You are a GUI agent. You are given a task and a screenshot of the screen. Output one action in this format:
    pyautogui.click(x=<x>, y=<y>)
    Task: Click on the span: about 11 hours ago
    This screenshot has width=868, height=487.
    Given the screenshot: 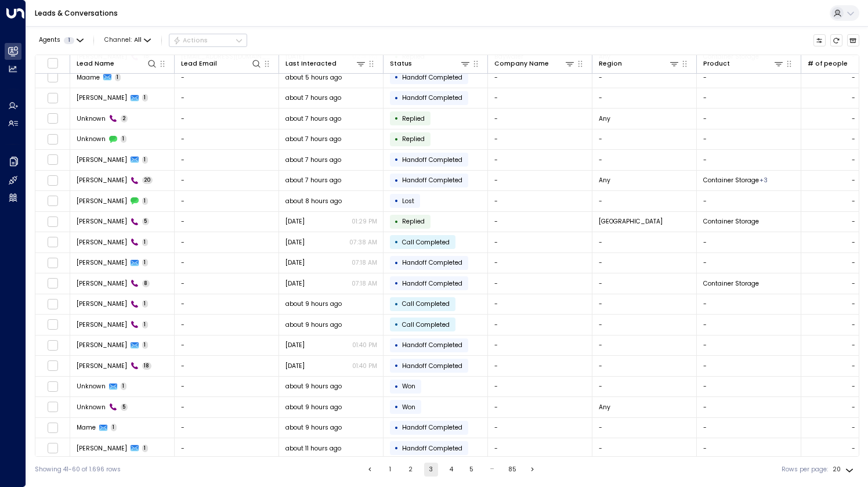 What is the action you would take?
    pyautogui.click(x=313, y=448)
    